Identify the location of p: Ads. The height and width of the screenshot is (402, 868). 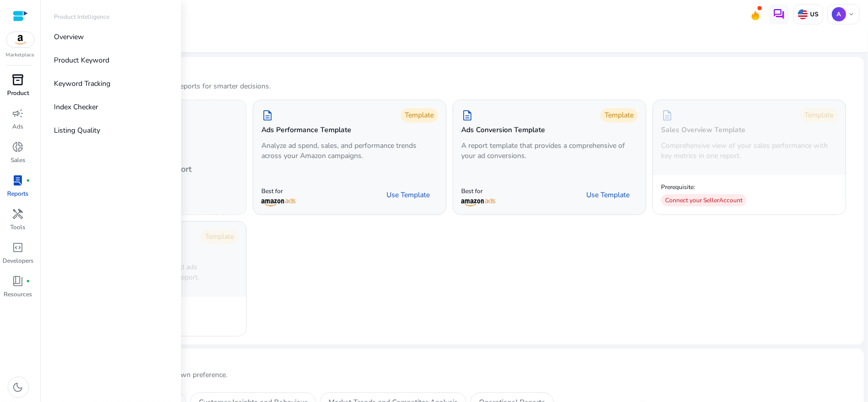
(18, 127).